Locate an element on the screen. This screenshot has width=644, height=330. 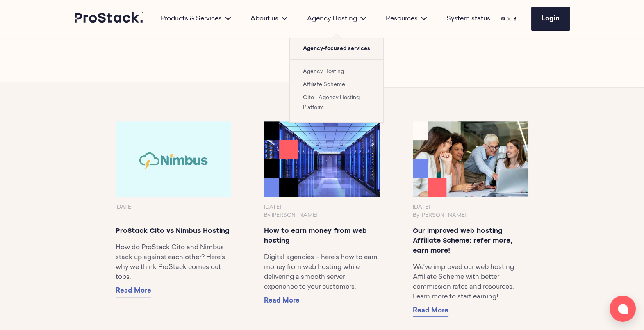
p: Our improved web hosting Affiliate Scheme: refer more, earn more! is located at coordinates (471, 241).